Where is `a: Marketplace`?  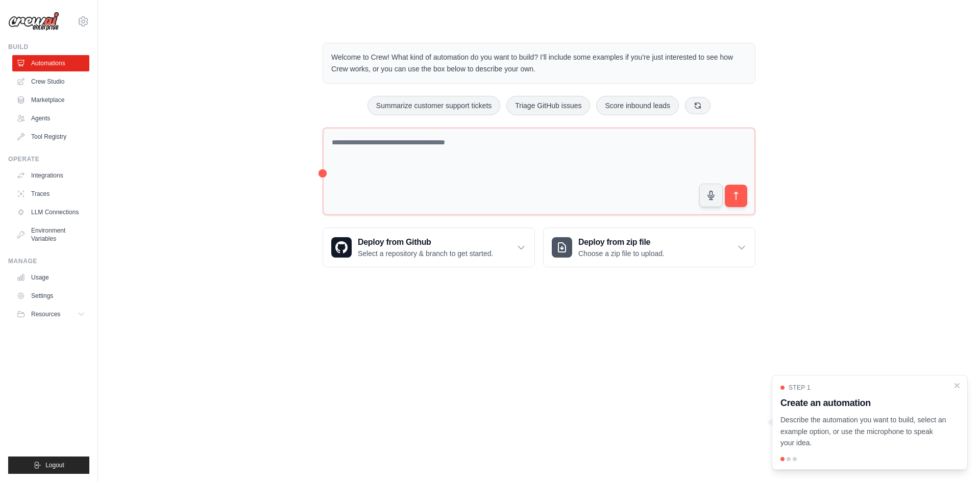
a: Marketplace is located at coordinates (50, 100).